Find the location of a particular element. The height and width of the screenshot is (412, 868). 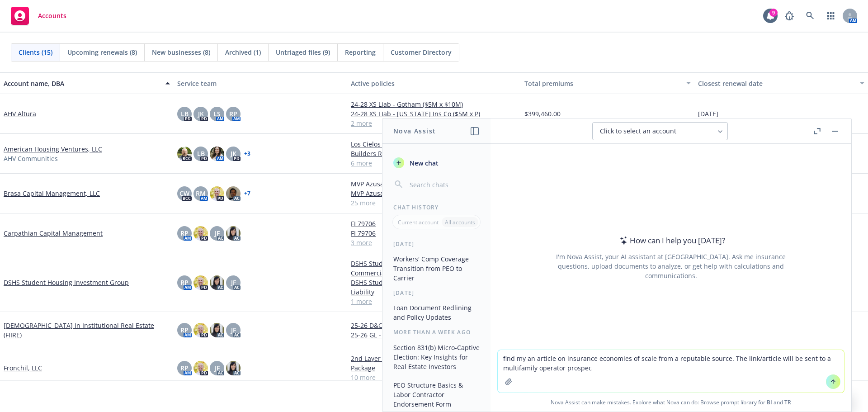

a: Fronchil, LLC is located at coordinates (23, 368).